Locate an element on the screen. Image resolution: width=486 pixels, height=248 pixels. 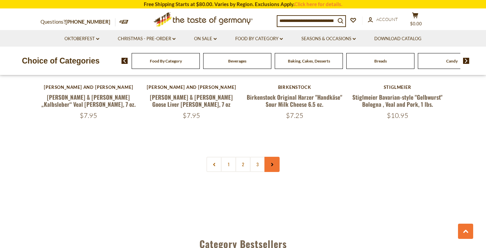
a: Click here for details. is located at coordinates (318, 4).